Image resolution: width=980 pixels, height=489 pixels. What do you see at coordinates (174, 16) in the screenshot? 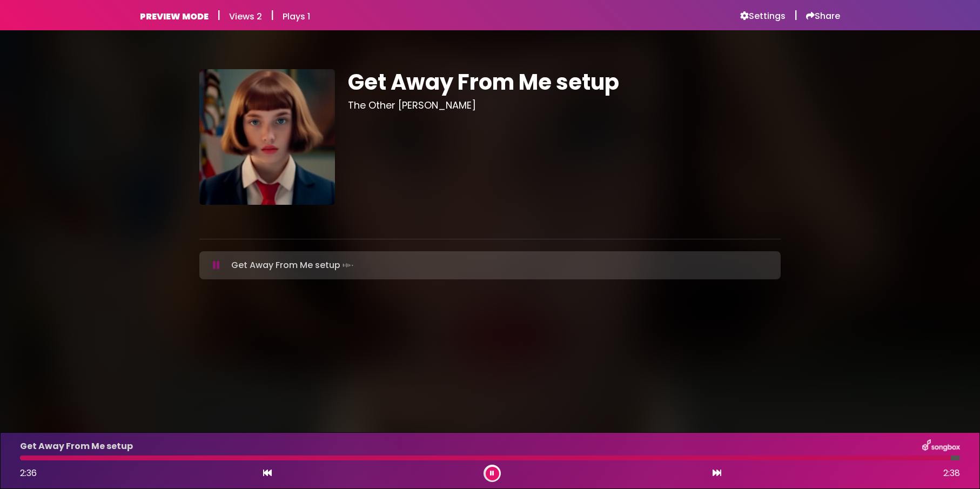
I see `h6: PREVIEW MODE` at bounding box center [174, 16].